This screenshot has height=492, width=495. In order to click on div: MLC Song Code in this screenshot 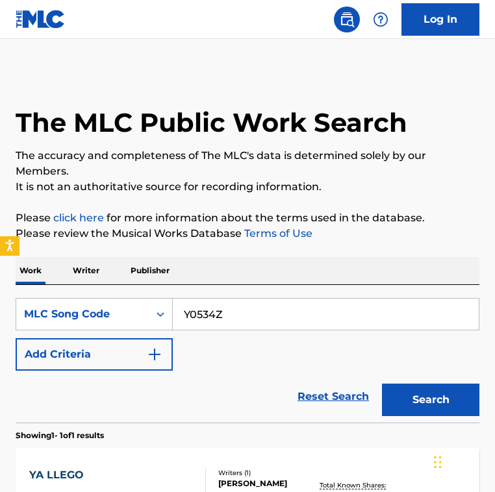, I will do `click(82, 314)`.